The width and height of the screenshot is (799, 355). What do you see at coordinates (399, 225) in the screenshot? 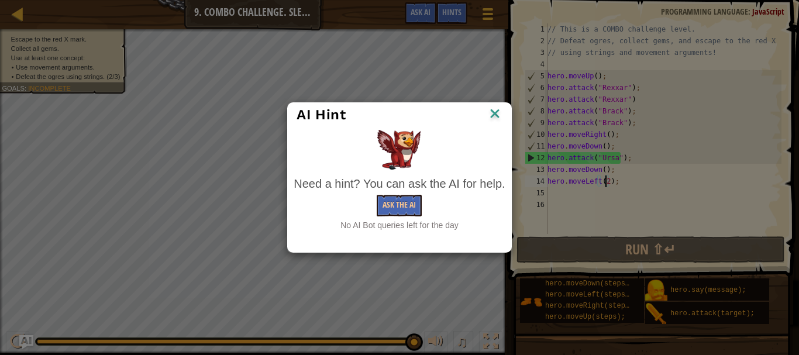
I see `div: No AI Bot queries left for the day` at bounding box center [399, 225].